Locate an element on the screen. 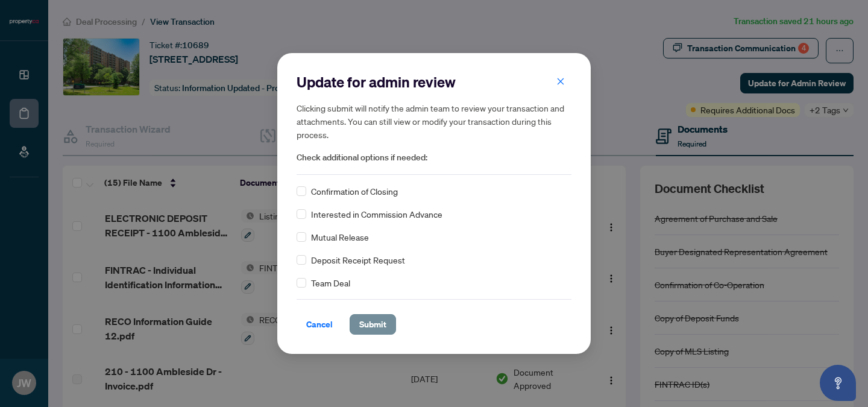 This screenshot has width=868, height=407. span: Confirmation of Closing is located at coordinates (354, 191).